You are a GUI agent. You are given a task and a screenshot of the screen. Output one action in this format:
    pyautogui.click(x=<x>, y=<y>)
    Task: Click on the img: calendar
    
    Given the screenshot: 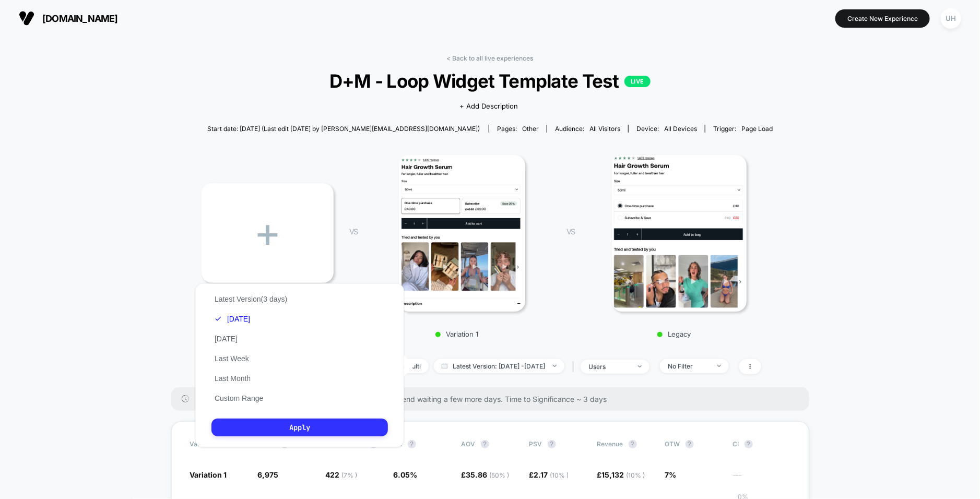 What is the action you would take?
    pyautogui.click(x=444, y=366)
    